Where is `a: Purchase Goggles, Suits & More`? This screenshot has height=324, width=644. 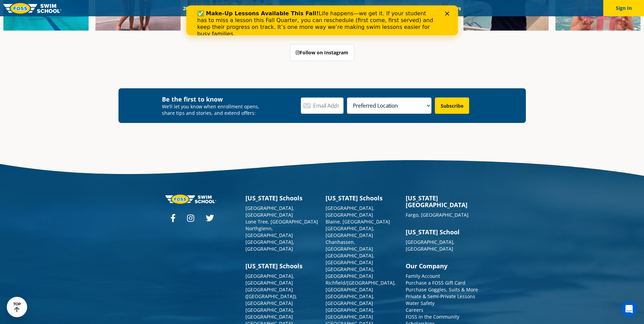 a: Purchase Goggles, Suits & More is located at coordinates (442, 289).